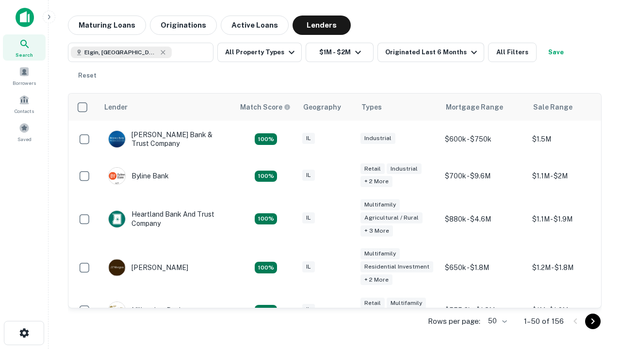 Image resolution: width=621 pixels, height=349 pixels. Describe the element at coordinates (322, 107) in the screenshot. I see `div: Geography` at that location.